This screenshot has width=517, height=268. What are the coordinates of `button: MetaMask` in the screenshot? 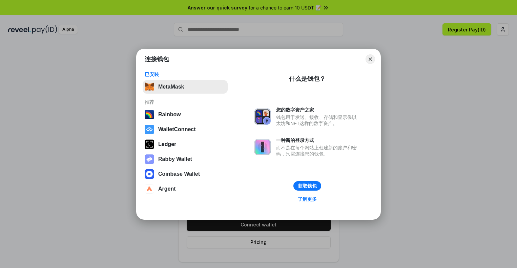 It's located at (185, 87).